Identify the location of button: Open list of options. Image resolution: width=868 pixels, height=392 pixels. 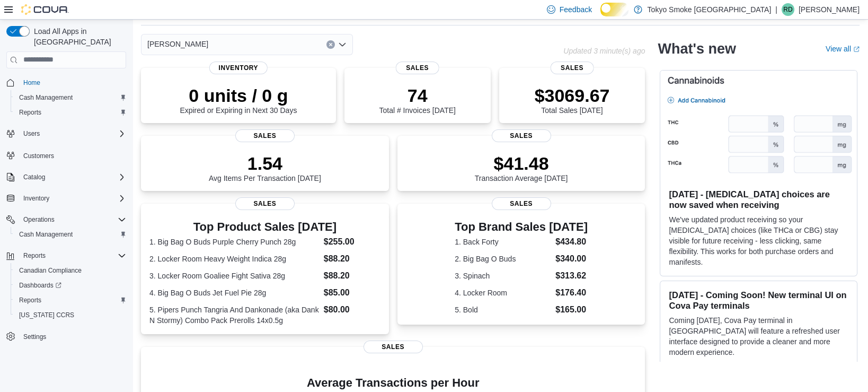
(342, 44).